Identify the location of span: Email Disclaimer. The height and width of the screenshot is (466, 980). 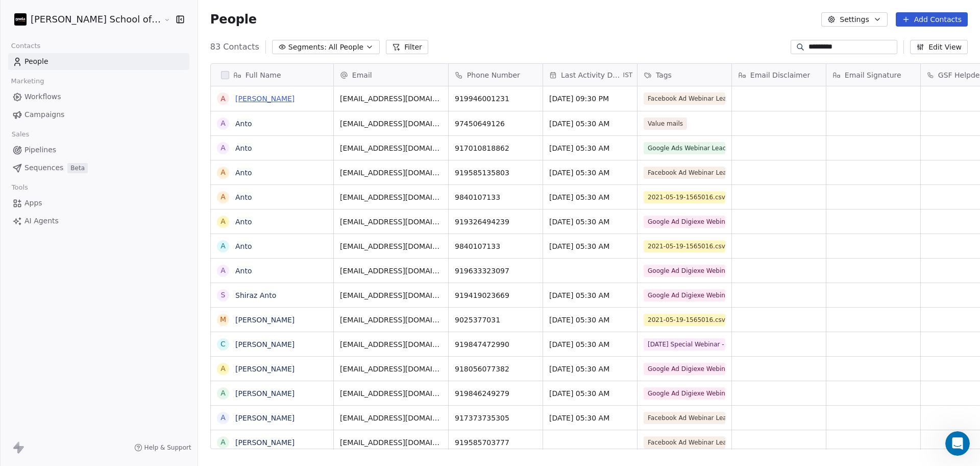
(780, 75).